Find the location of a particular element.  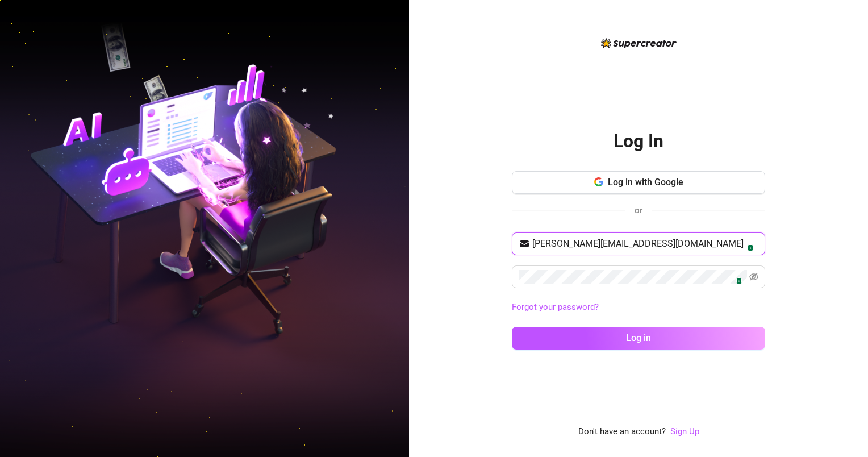

button: Log in is located at coordinates (639, 338).